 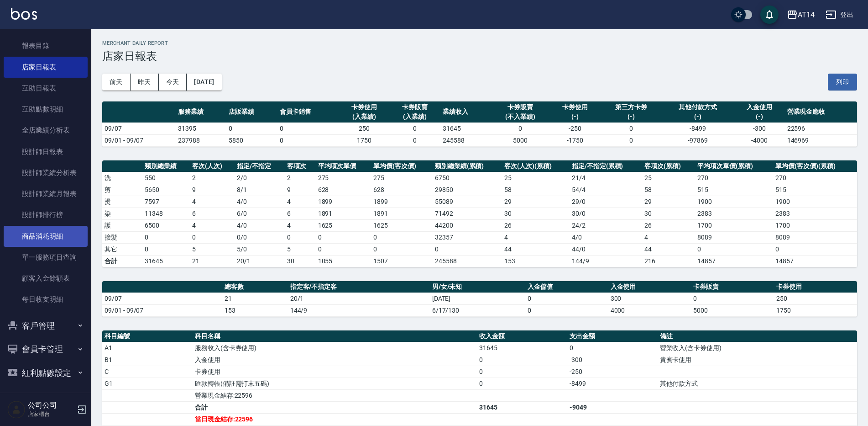 I want to click on td: 接髮, so click(x=122, y=237).